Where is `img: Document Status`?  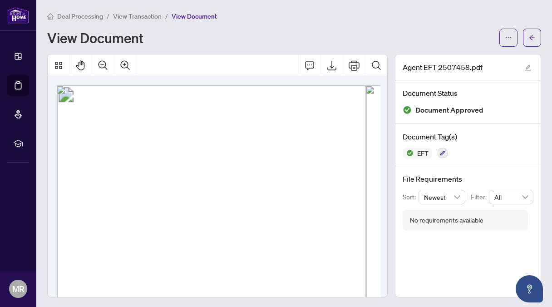
img: Document Status is located at coordinates (407, 110).